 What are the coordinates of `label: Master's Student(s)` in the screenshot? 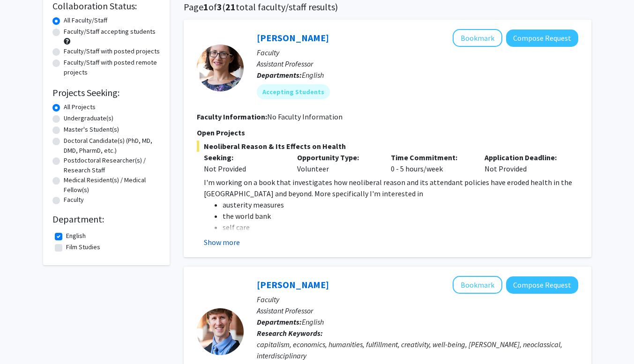 It's located at (91, 130).